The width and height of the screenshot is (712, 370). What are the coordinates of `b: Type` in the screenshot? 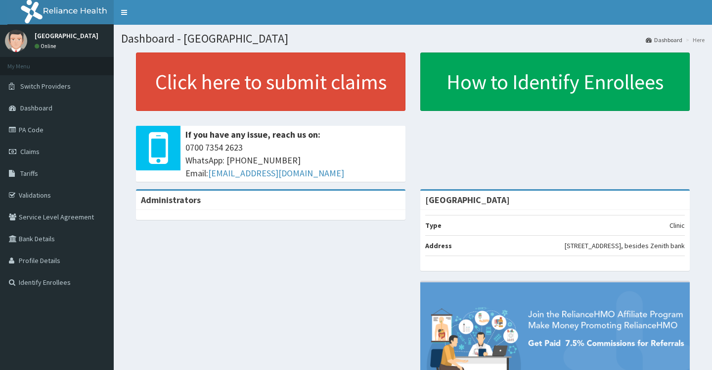 It's located at (433, 225).